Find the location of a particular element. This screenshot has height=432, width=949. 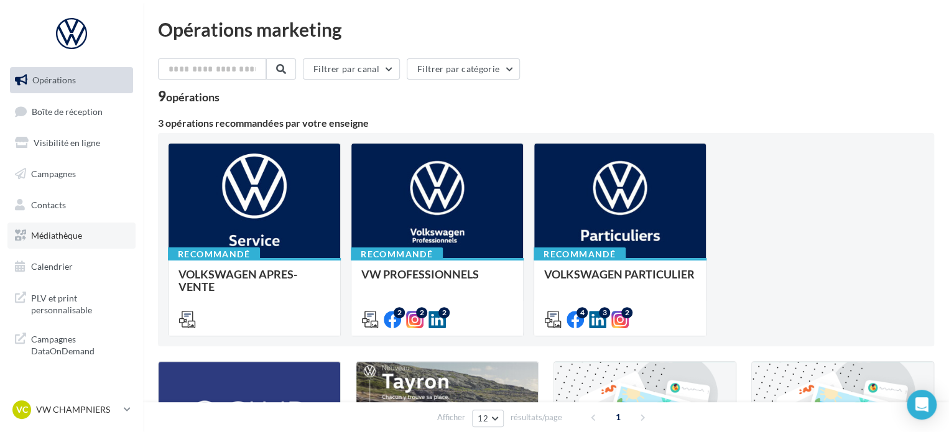

a: Calendrier is located at coordinates (71, 267).